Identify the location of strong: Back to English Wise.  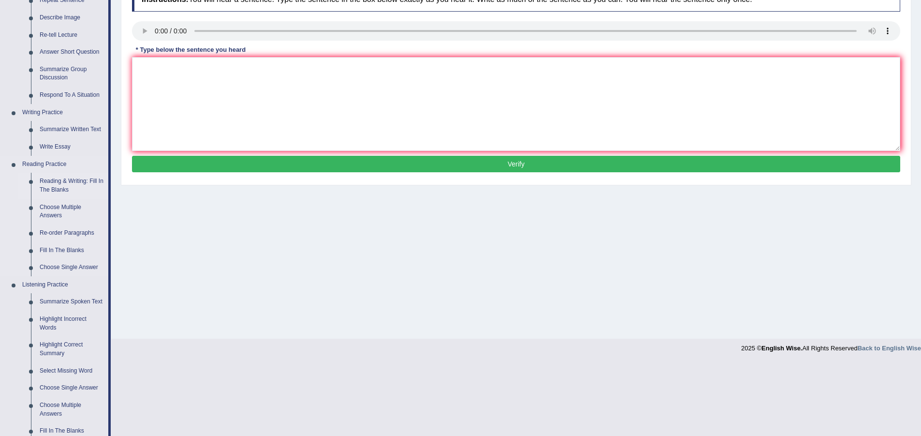
(889, 348).